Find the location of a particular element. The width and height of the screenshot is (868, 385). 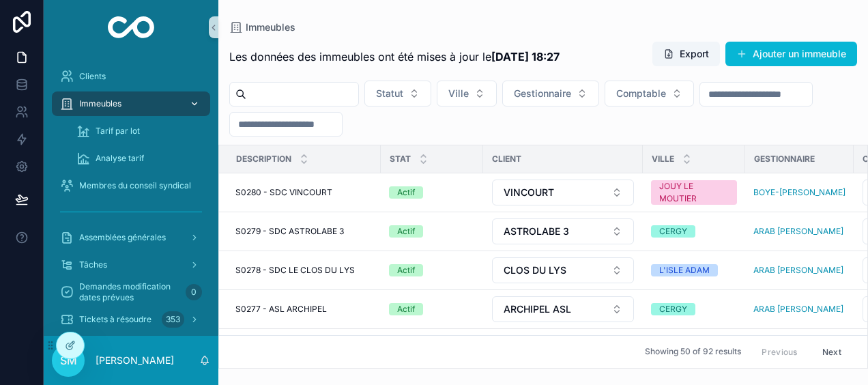

button: Next is located at coordinates (831, 351).